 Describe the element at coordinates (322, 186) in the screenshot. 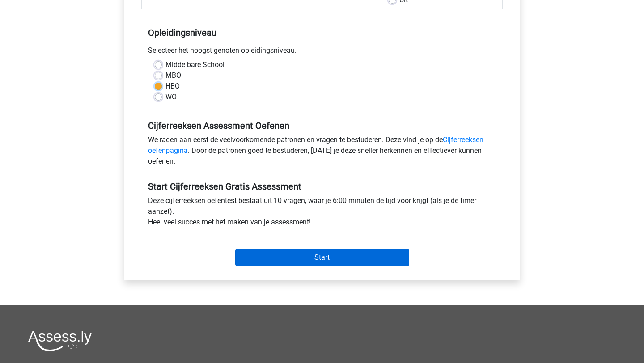

I see `h5: Start Cijferreeksen Gratis Assessment` at that location.